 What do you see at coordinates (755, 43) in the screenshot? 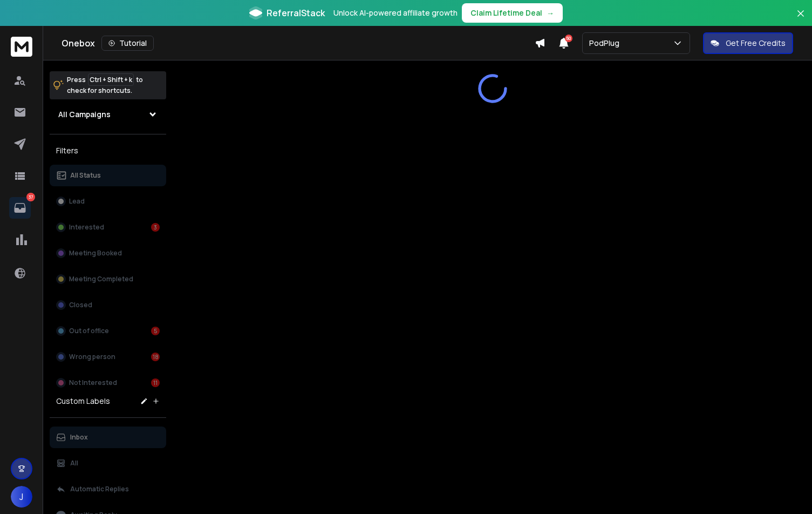
I see `p: Get Free Credits` at bounding box center [755, 43].